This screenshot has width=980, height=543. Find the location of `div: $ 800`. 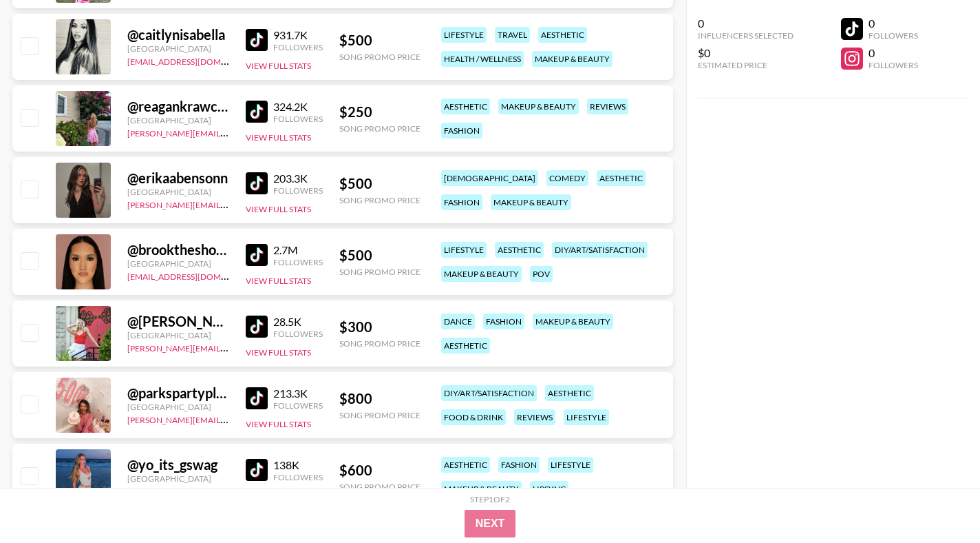

div: $ 800 is located at coordinates (380, 398).